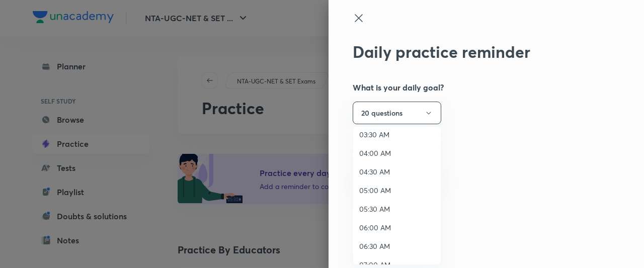 The height and width of the screenshot is (268, 644). Describe the element at coordinates (397, 208) in the screenshot. I see `span: 05:30 AM` at that location.